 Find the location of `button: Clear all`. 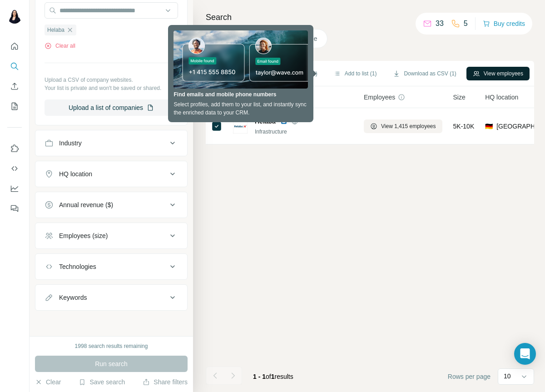

button: Clear all is located at coordinates (60, 46).